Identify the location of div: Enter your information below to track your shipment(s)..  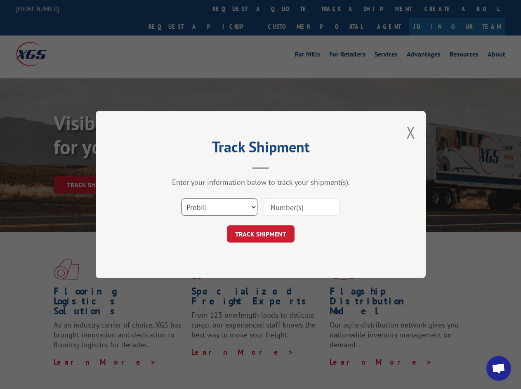
(261, 182).